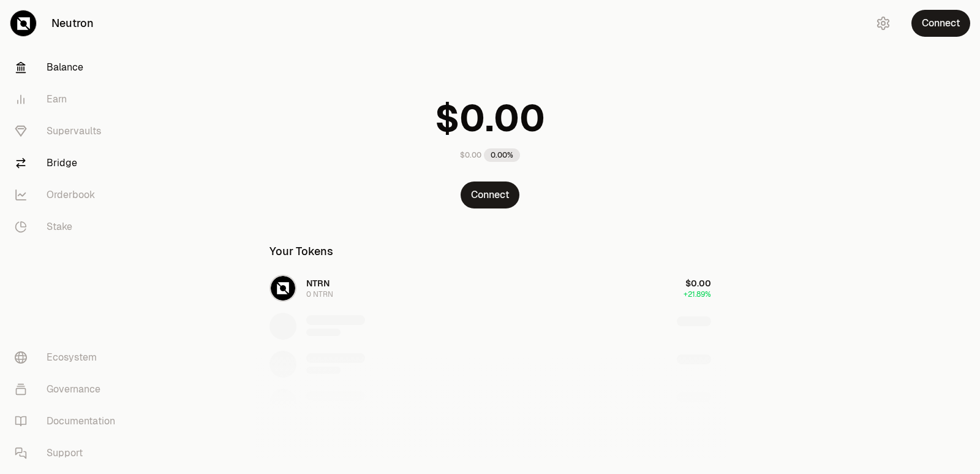 The image size is (980, 474). What do you see at coordinates (501, 155) in the screenshot?
I see `div: 0.00%` at bounding box center [501, 155].